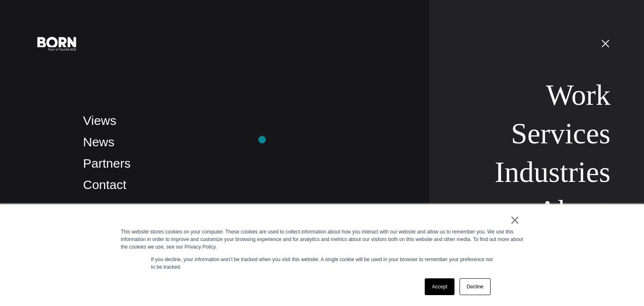 The width and height of the screenshot is (644, 306). Describe the element at coordinates (99, 142) in the screenshot. I see `a: News` at that location.